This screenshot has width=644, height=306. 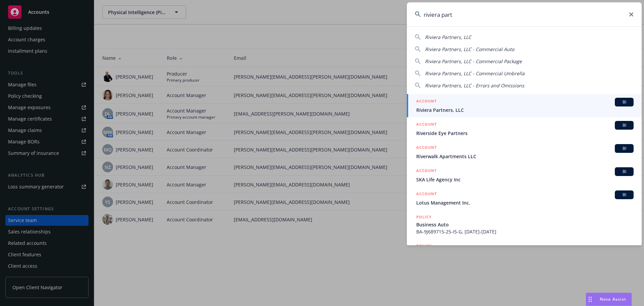 I want to click on span: Riverside Eye Partners, so click(x=525, y=132).